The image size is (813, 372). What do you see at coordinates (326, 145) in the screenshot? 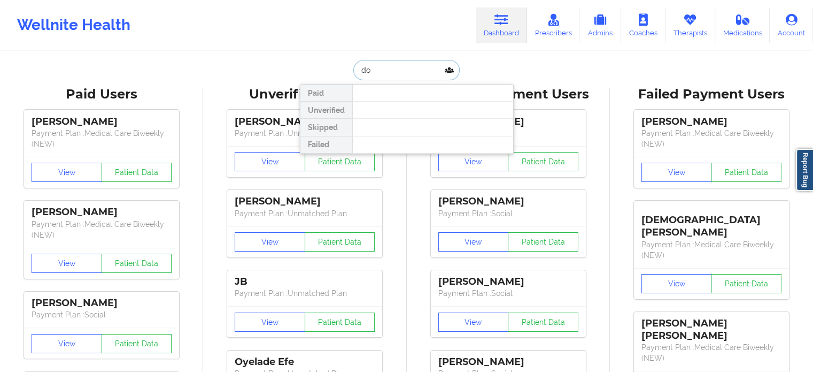
I see `div: Failed` at bounding box center [326, 145].